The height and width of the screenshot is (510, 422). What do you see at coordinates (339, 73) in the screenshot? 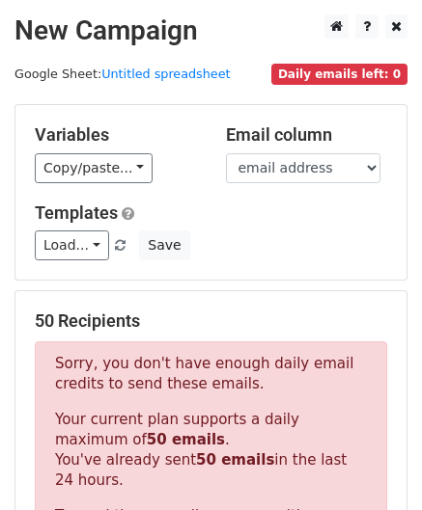
I see `a: Daily emails left: 0` at bounding box center [339, 73].